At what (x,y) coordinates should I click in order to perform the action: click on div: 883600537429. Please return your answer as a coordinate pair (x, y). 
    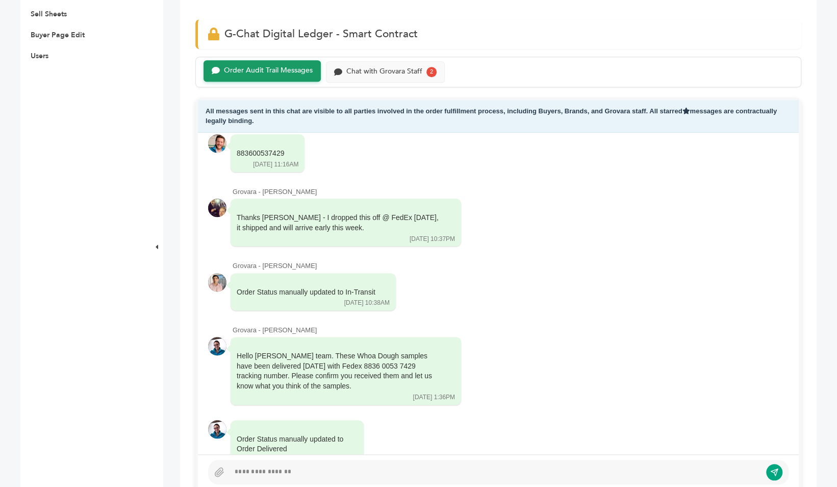
    Looking at the image, I should click on (260, 154).